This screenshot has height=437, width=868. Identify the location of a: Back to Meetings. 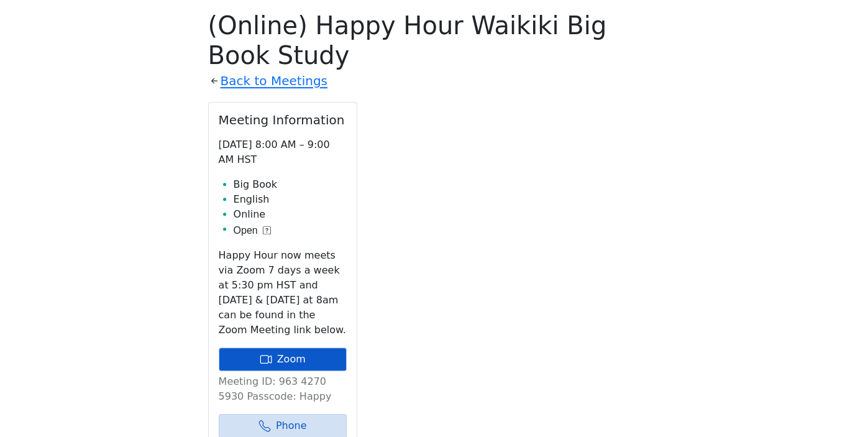
(274, 80).